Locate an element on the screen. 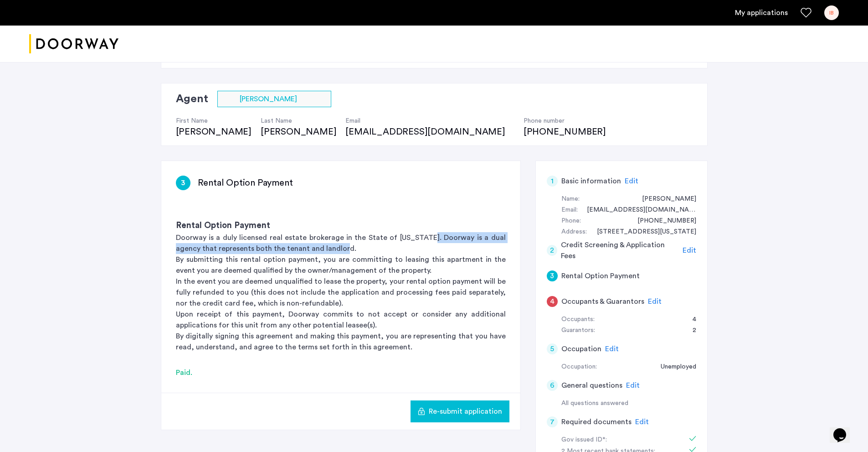 This screenshot has width=868, height=452. div: Paid. is located at coordinates (340, 373).